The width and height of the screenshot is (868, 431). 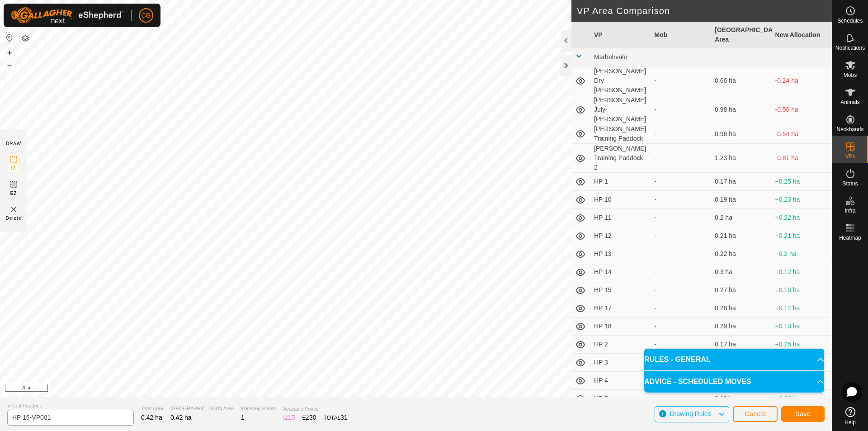 What do you see at coordinates (289, 418) in the screenshot?
I see `div: IZ` at bounding box center [289, 418].